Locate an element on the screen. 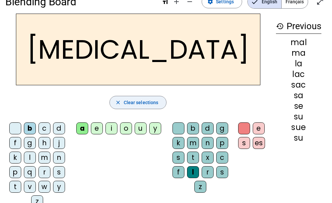 The image size is (332, 203). div: la is located at coordinates (299, 64).